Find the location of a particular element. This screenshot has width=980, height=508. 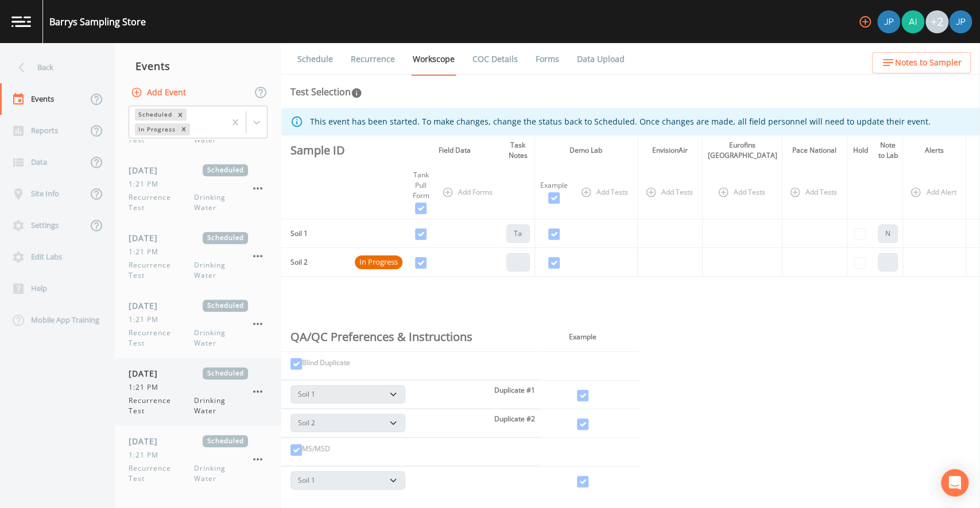

th: QA/QC Preferences & Instructions is located at coordinates (410, 337).